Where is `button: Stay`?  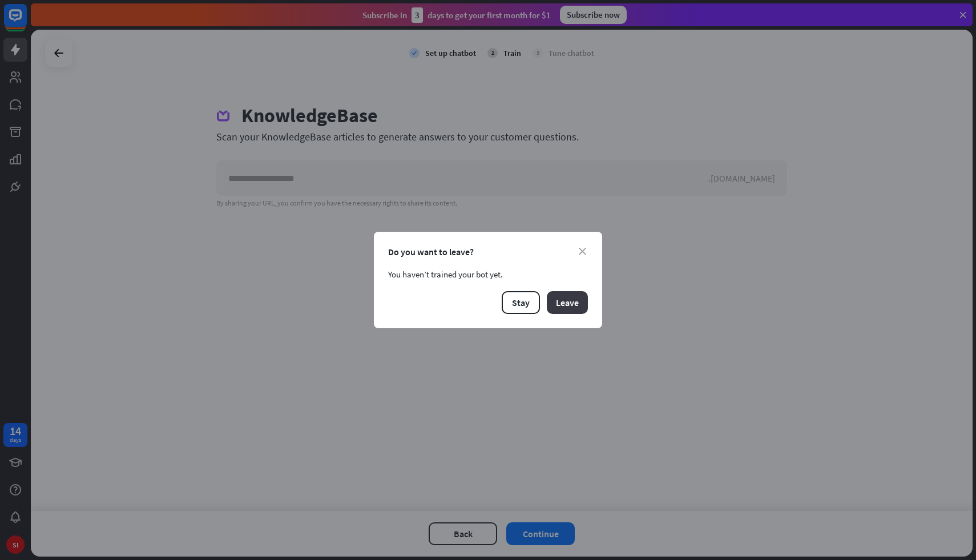
button: Stay is located at coordinates (520, 303).